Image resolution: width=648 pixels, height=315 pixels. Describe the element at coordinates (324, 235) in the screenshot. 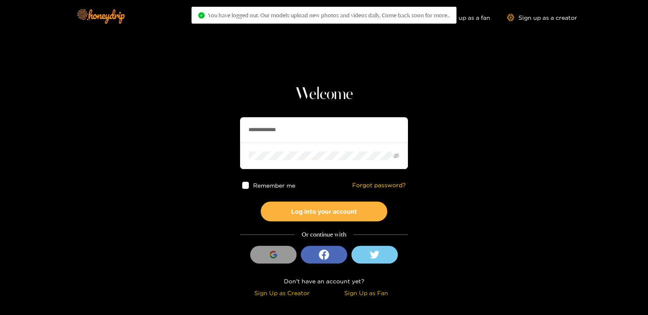

I see `div: Or continue with` at that location.